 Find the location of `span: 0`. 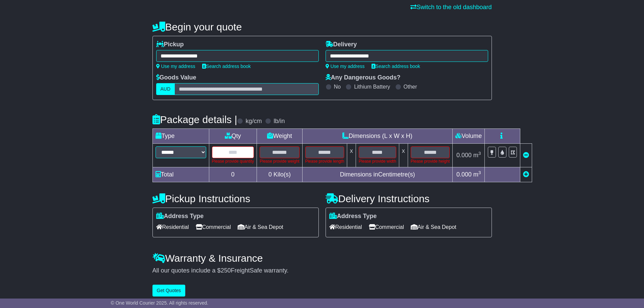

span: 0 is located at coordinates (270, 174).